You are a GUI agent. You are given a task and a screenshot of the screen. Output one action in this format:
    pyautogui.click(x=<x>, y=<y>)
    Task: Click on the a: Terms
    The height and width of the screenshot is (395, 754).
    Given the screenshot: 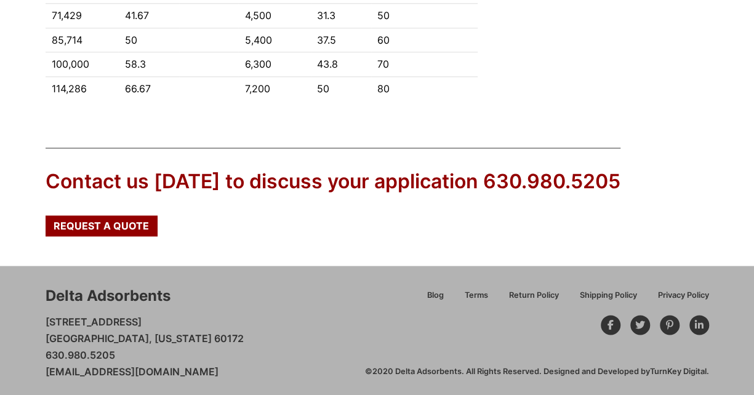 What is the action you would take?
    pyautogui.click(x=477, y=299)
    